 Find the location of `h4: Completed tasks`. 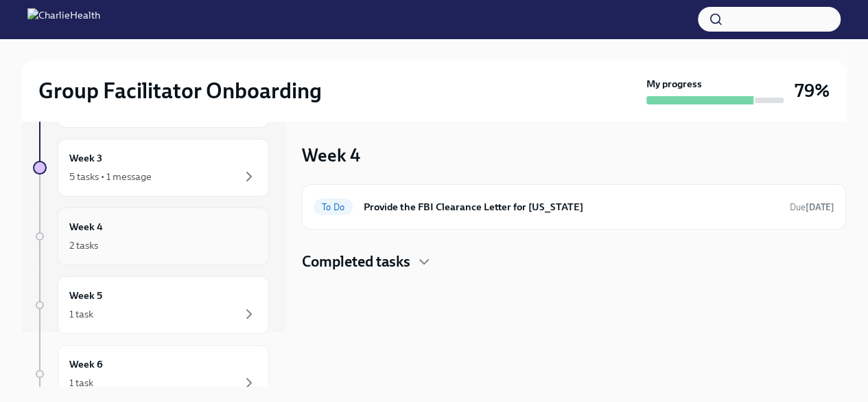

h4: Completed tasks is located at coordinates (356, 262).